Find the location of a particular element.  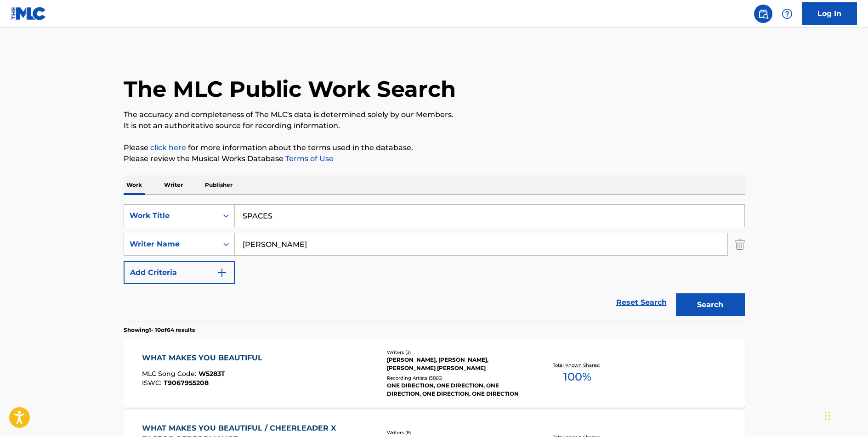

p: It is not an authoritative source for recording information. is located at coordinates (434, 126).